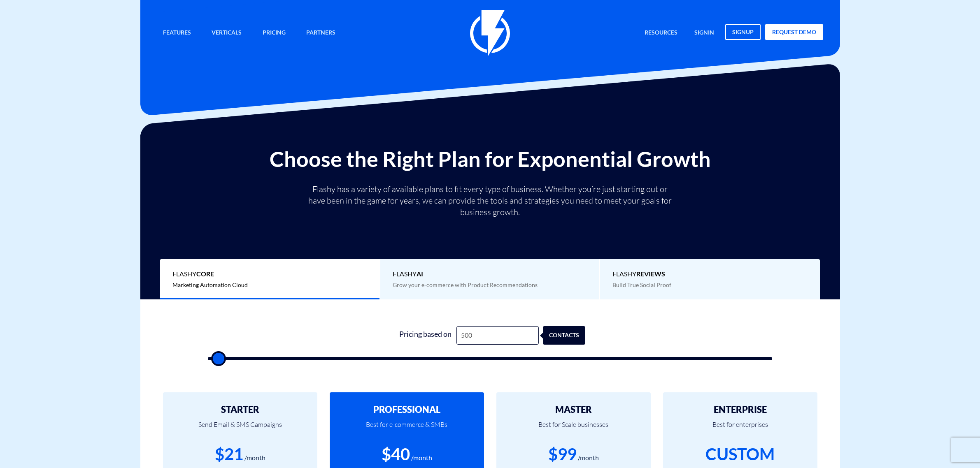 This screenshot has height=468, width=980. Describe the element at coordinates (574, 410) in the screenshot. I see `h2: MASTER` at that location.